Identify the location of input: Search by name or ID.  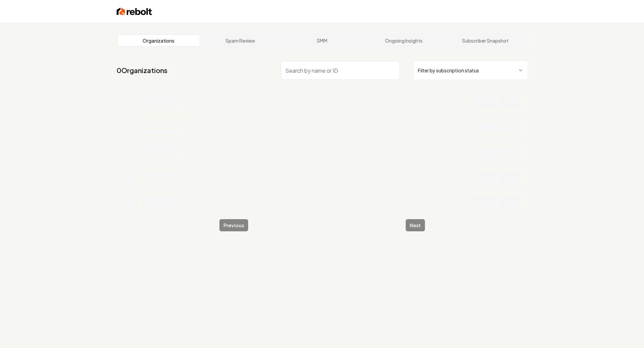
(340, 70).